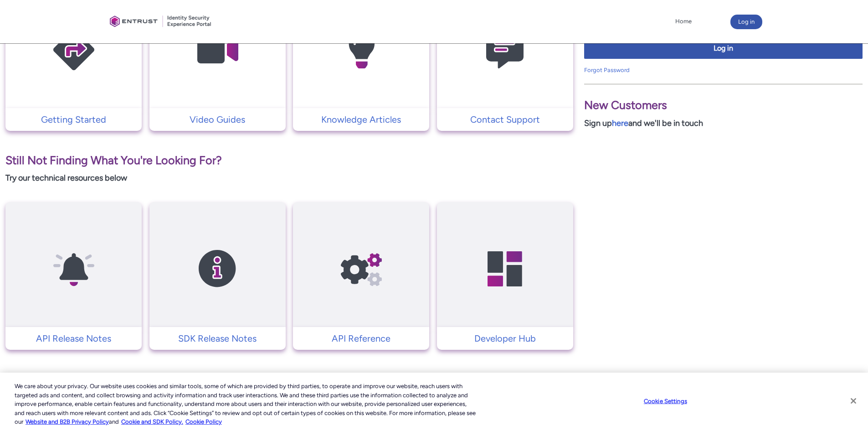 The image size is (868, 431). I want to click on a: Developer Hub, so click(505, 339).